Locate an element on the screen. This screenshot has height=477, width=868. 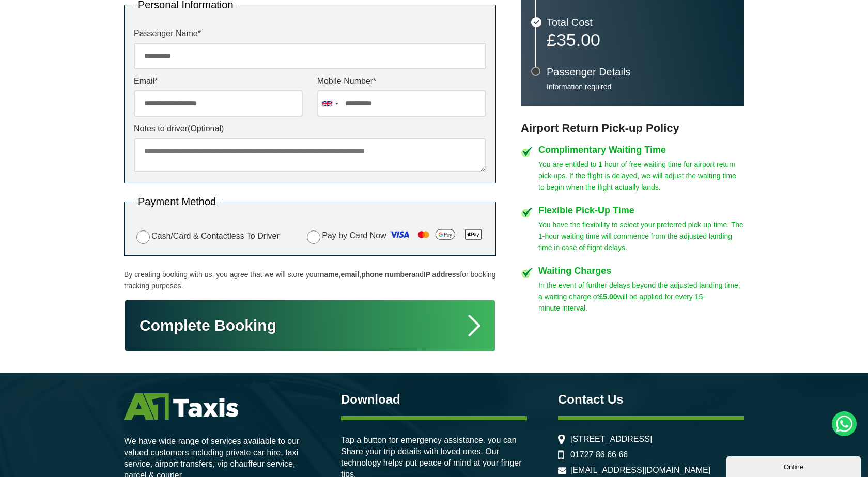
p: In the event of further delays beyond the adjusted landing time, a waiting charge of will be appl... is located at coordinates (641, 297).